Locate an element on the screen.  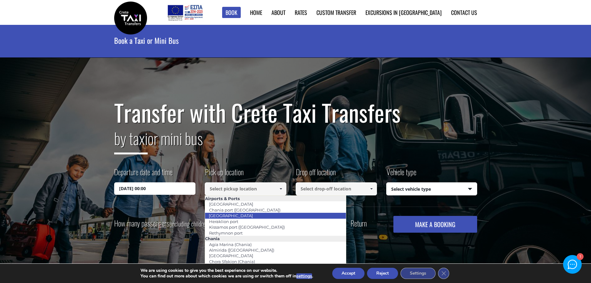
a: Custom Transfer is located at coordinates (337, 12).